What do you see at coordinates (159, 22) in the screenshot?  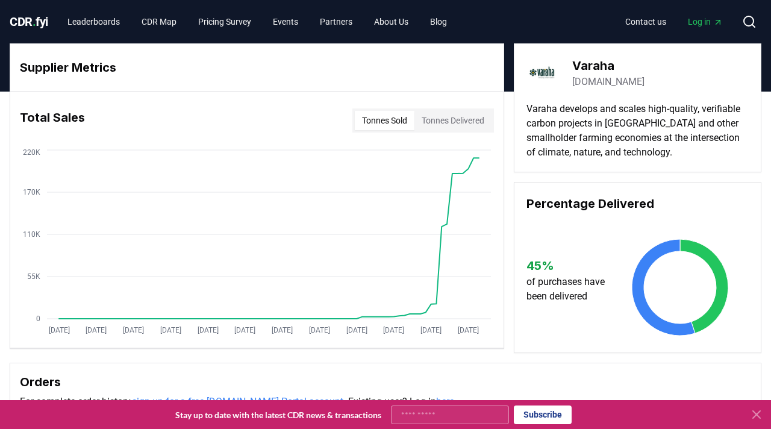 I see `a: CDR Map` at bounding box center [159, 22].